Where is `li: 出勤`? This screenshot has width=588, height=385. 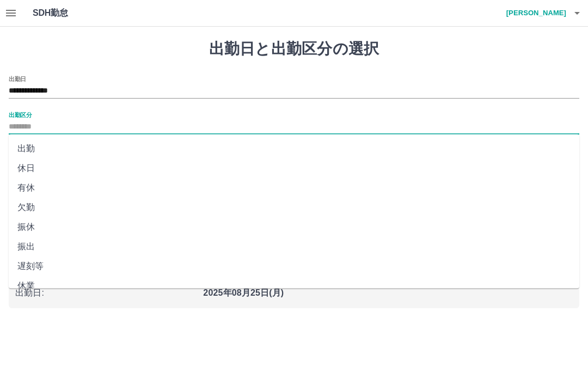 li: 出勤 is located at coordinates (294, 148).